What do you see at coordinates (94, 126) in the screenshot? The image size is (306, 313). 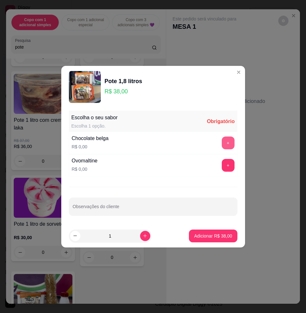 I see `div: Escolha 1 opção.` at bounding box center [94, 126].